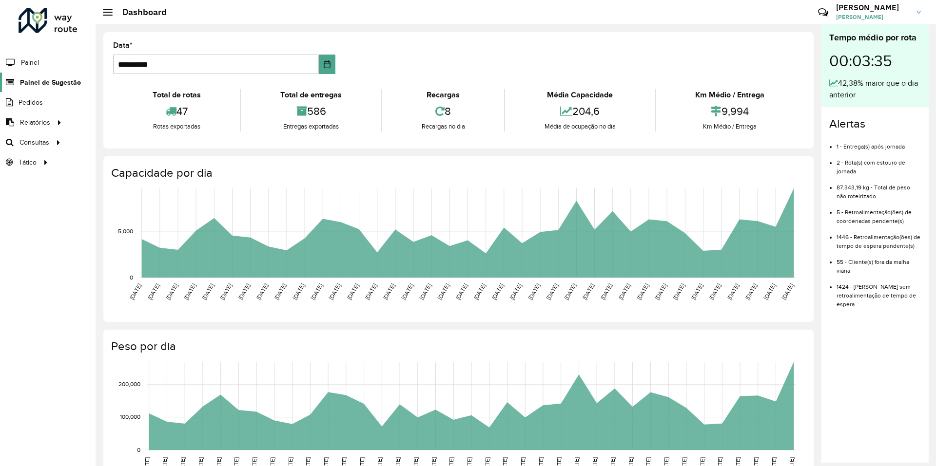 This screenshot has height=466, width=936. Describe the element at coordinates (27, 162) in the screenshot. I see `span: Tático` at that location.